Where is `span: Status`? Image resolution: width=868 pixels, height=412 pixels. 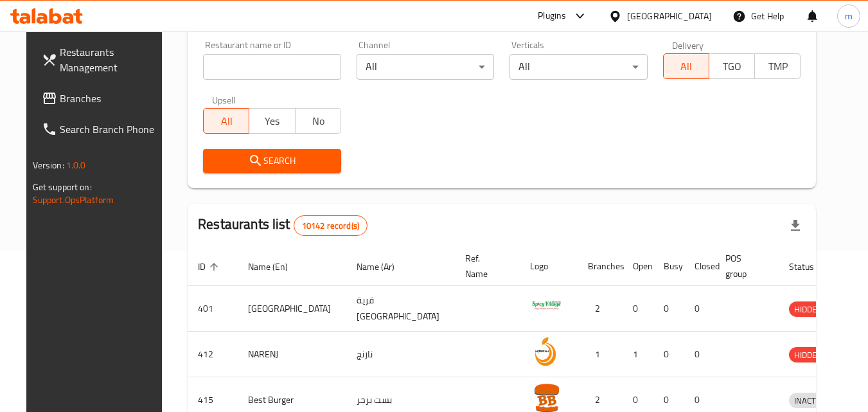 span: Status is located at coordinates (809, 266).